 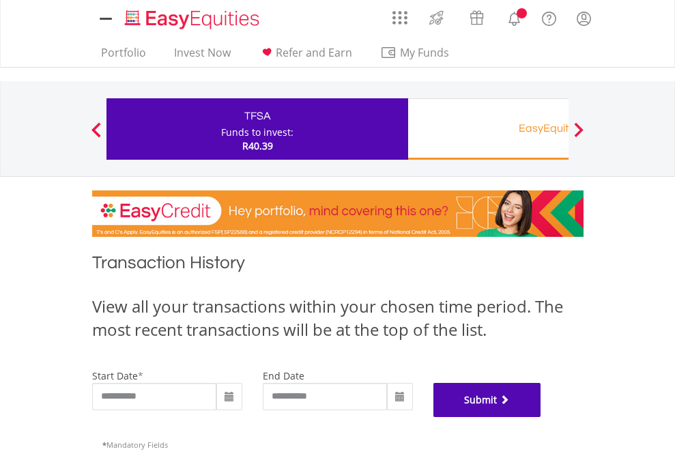 What do you see at coordinates (115, 376) in the screenshot?
I see `label: start date` at bounding box center [115, 376].